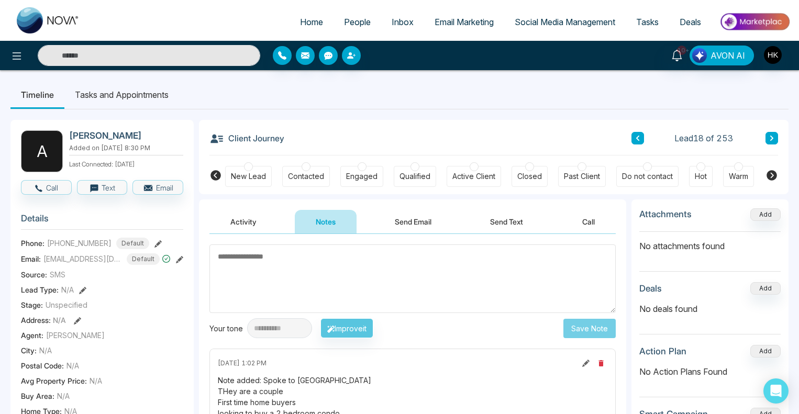 Image resolution: width=799 pixels, height=414 pixels. I want to click on h3: Action Plan, so click(663, 352).